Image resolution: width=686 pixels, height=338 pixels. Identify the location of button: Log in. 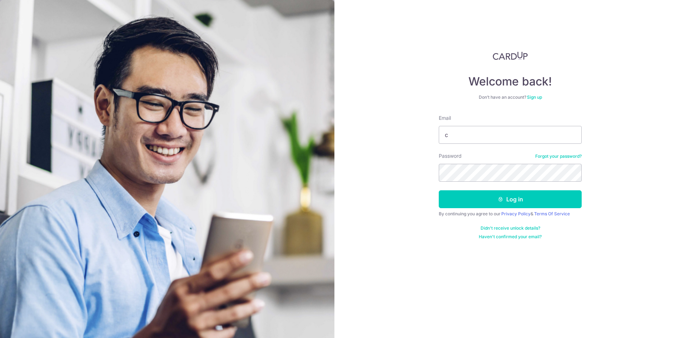
(510, 199).